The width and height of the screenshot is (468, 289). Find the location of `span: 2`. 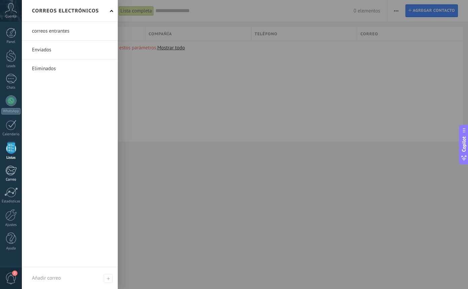

span: 2 is located at coordinates (15, 274).